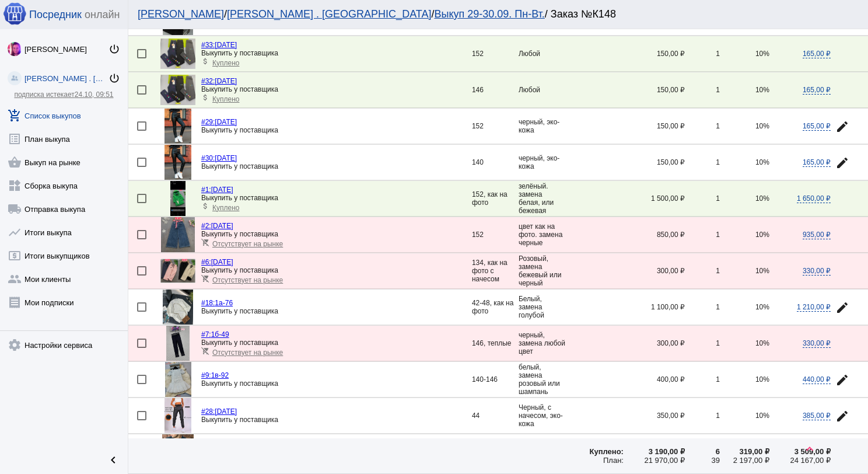  I want to click on div: 134, как на фото с начесом, so click(495, 271).